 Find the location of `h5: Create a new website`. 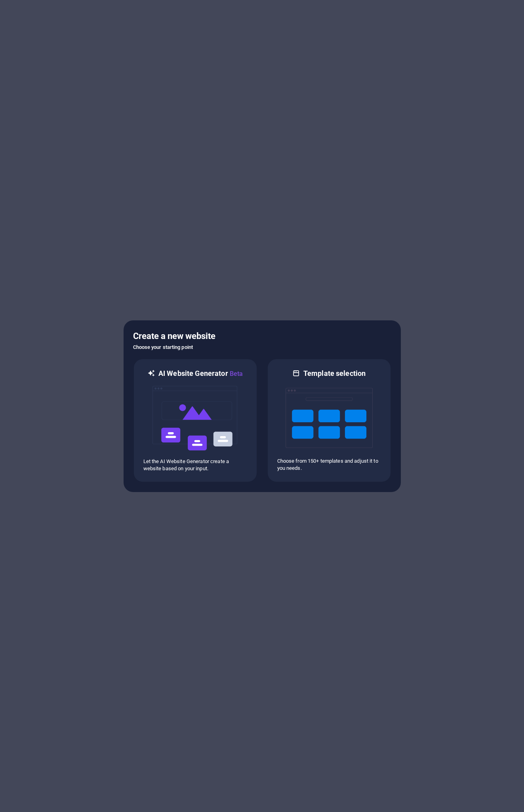

h5: Create a new website is located at coordinates (262, 336).